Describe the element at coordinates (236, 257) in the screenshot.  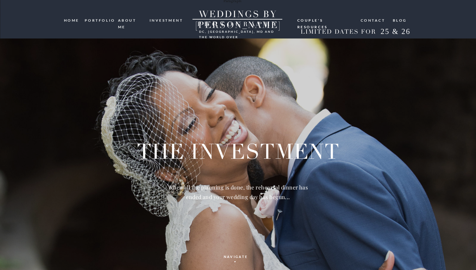
I see `h3: navigate` at that location.